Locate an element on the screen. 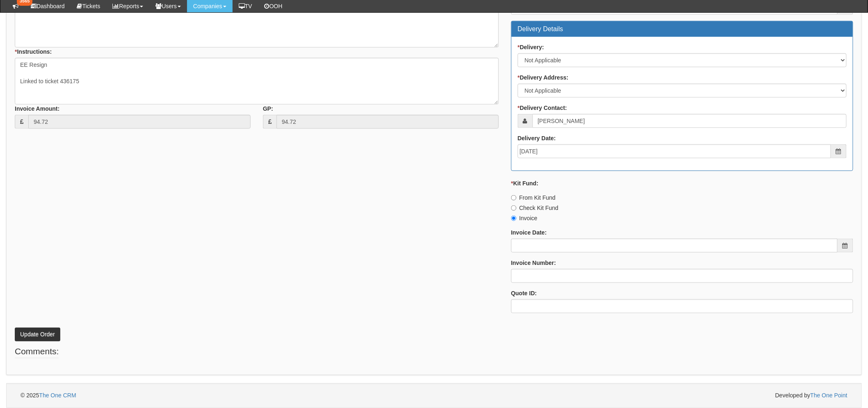 The width and height of the screenshot is (868, 408). label: Quote ID: is located at coordinates (524, 293).